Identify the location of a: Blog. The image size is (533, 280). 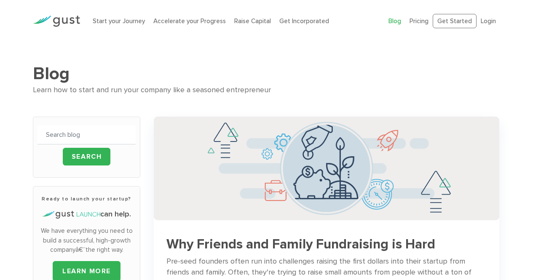
(395, 21).